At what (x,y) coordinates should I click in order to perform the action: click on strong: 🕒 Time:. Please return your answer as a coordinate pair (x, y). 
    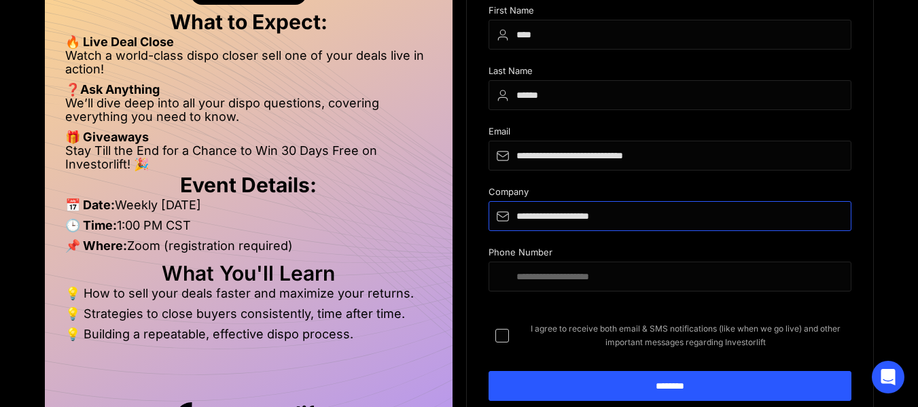
    Looking at the image, I should click on (91, 225).